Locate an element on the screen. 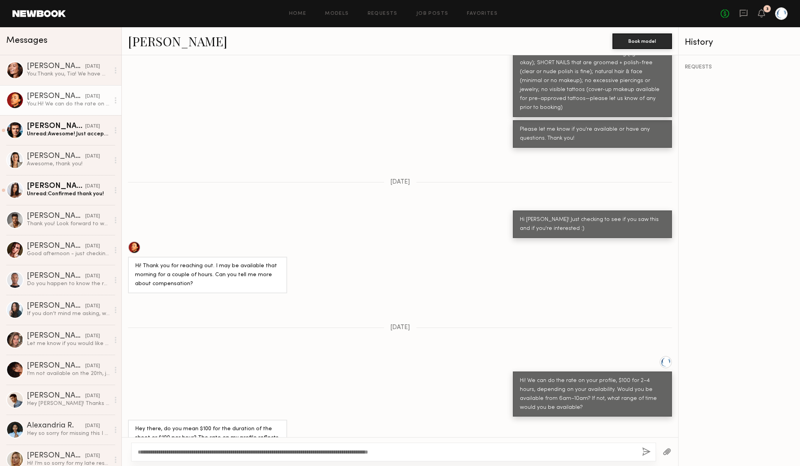 The width and height of the screenshot is (800, 466). div: Please let me know if you're available or have any questions. Thank you! is located at coordinates (592, 134).